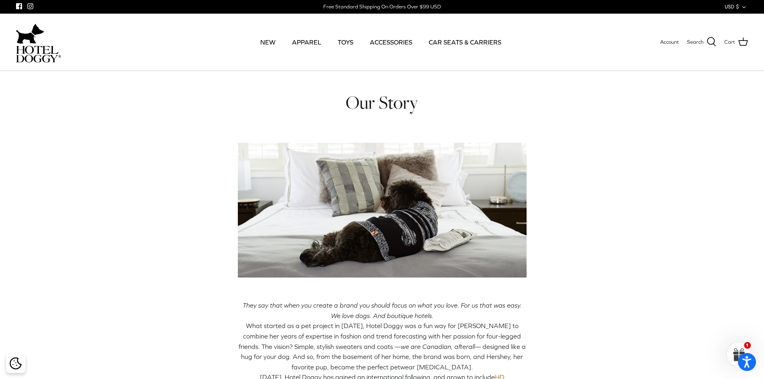  I want to click on span: Search, so click(695, 42).